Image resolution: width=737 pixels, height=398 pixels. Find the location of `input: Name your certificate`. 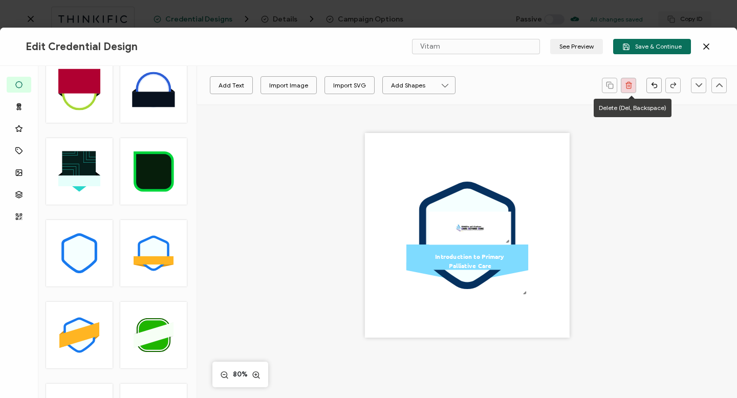

input: Name your certificate is located at coordinates (476, 47).